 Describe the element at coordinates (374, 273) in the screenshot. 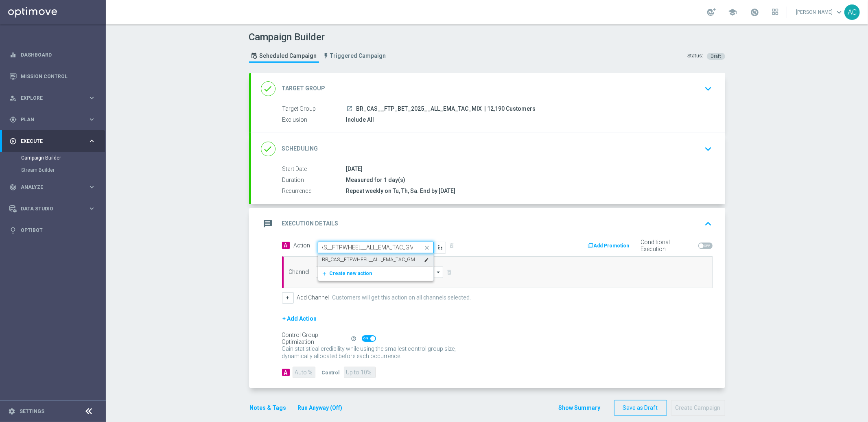

I see `button: add_newCreate new action` at that location.